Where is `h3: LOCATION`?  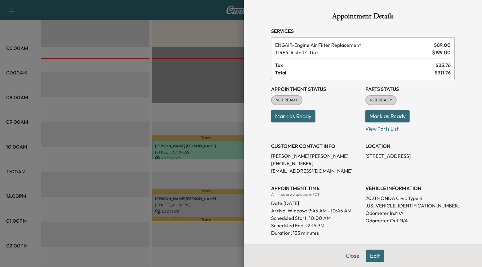 h3: LOCATION is located at coordinates (410, 146).